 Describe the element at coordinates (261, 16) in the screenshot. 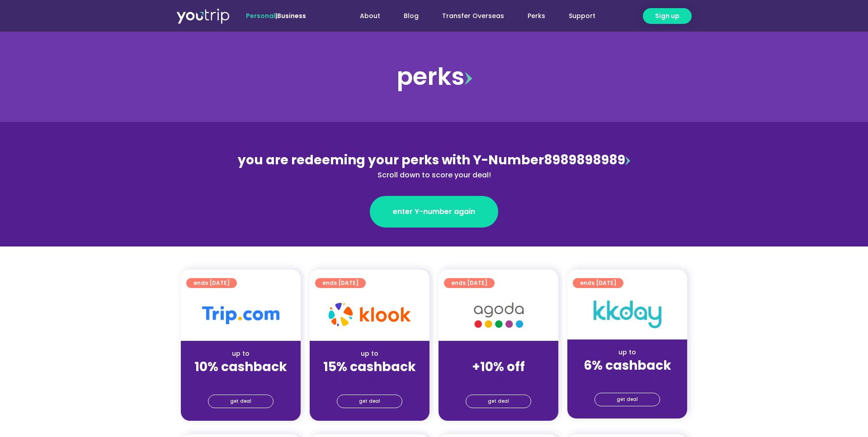

I see `span: Personal` at that location.